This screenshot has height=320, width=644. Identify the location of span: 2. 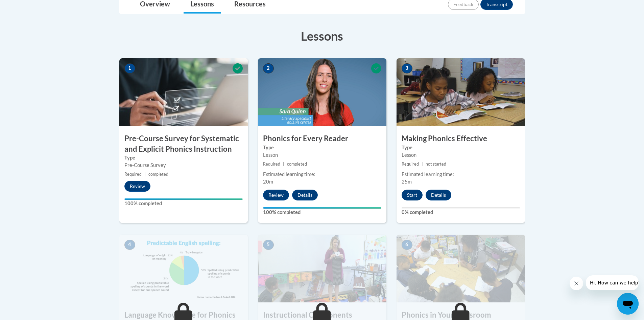
(268, 68).